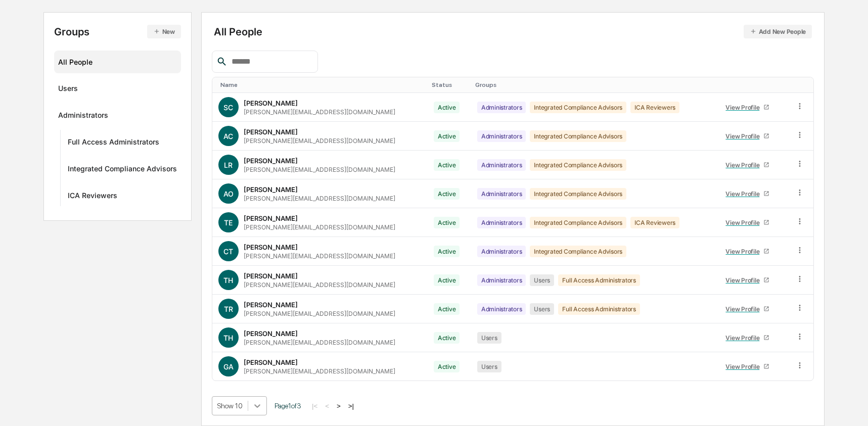  Describe the element at coordinates (778, 31) in the screenshot. I see `button: Add New People` at that location.